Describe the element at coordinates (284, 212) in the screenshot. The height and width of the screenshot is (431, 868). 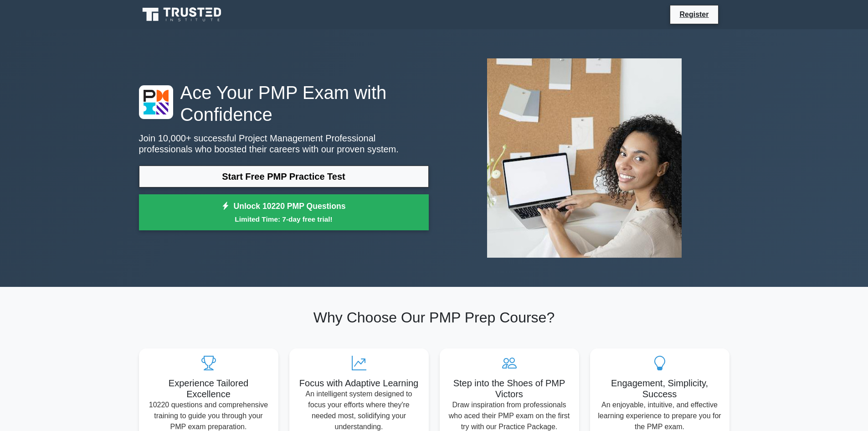
I see `a: Unlock 10220 PMP QuestionsLimited Time: 7-day free trial!` at that location.